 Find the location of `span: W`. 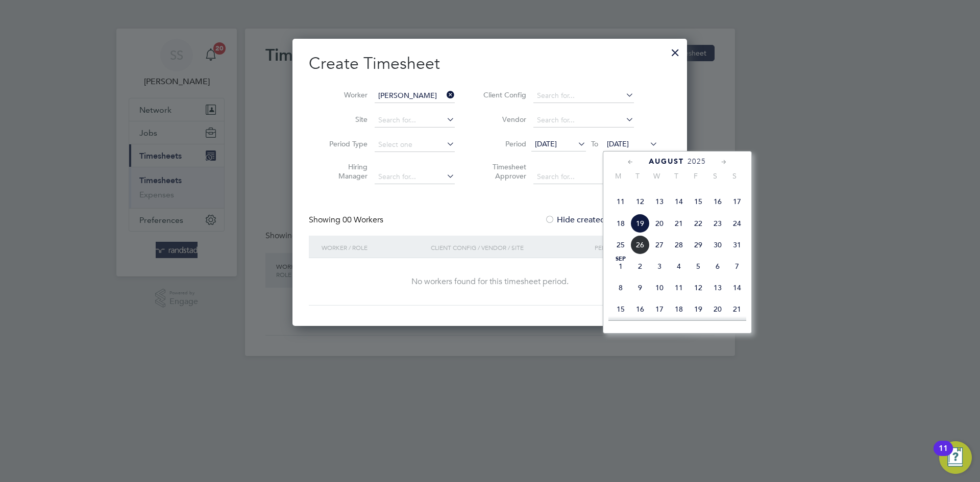

span: W is located at coordinates (657, 176).